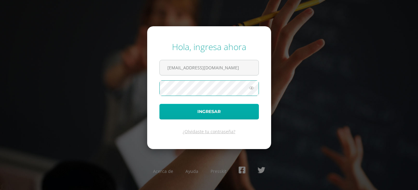 The image size is (418, 190). I want to click on a: Acerca de, so click(163, 171).